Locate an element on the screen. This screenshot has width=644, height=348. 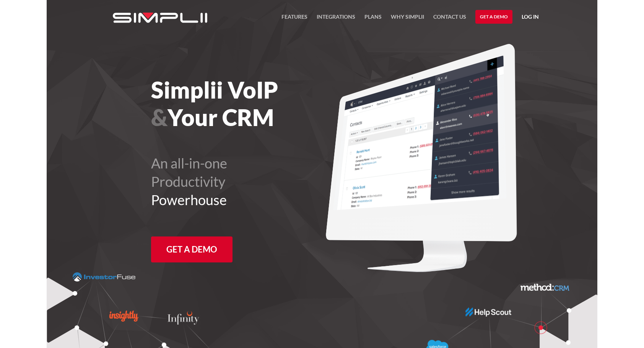
h2: An all-in-one Productivity is located at coordinates (257, 182).